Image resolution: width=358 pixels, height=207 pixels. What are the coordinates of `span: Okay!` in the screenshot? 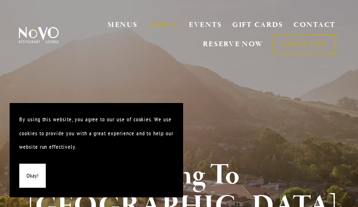 It's located at (32, 176).